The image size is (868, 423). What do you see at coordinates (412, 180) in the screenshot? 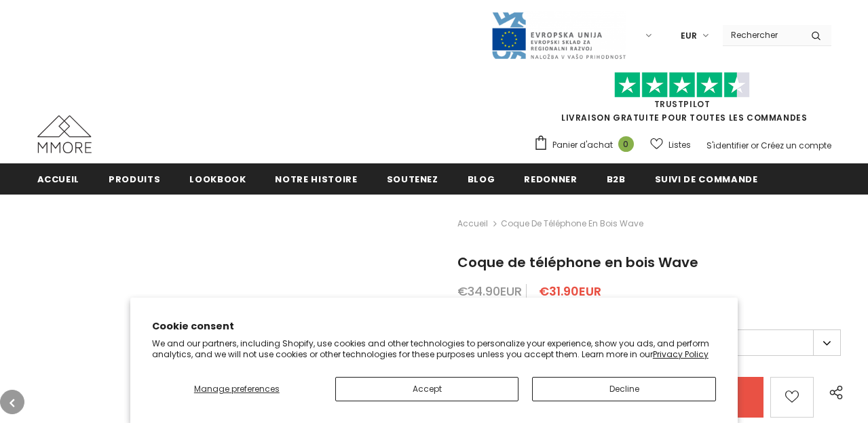
I see `span: soutenez` at bounding box center [412, 180].